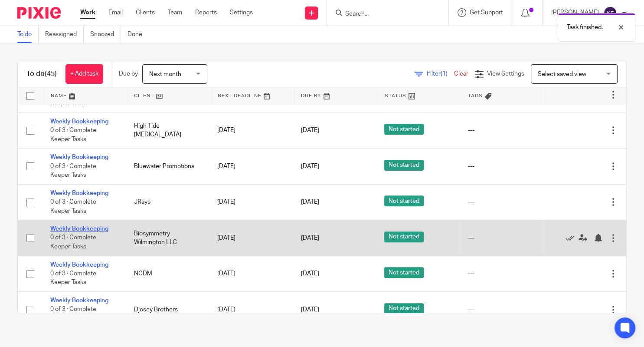 Image resolution: width=644 pixels, height=347 pixels. What do you see at coordinates (167, 274) in the screenshot?
I see `td: NCDM` at bounding box center [167, 274].